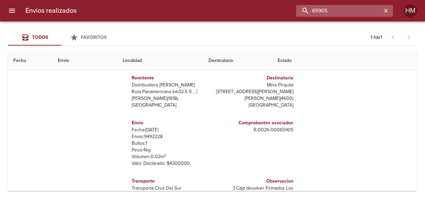  I want to click on p: Mina Pirquita, so click(254, 85).